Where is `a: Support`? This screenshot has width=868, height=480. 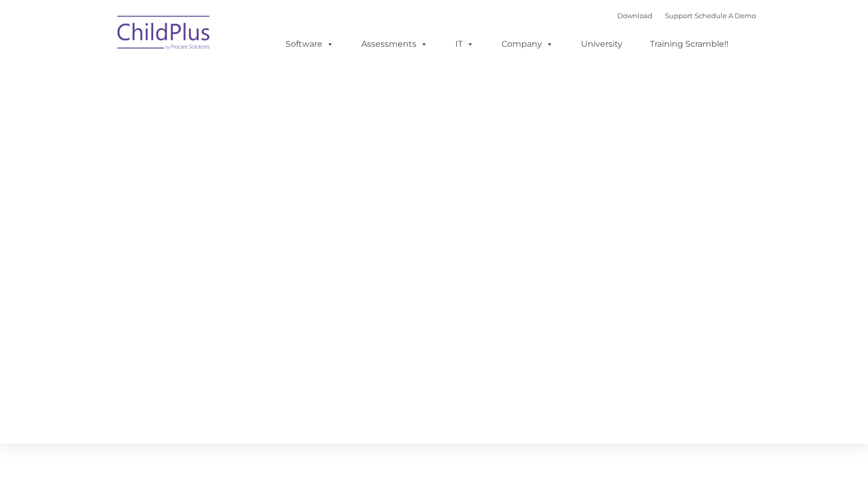 a: Support is located at coordinates (679, 15).